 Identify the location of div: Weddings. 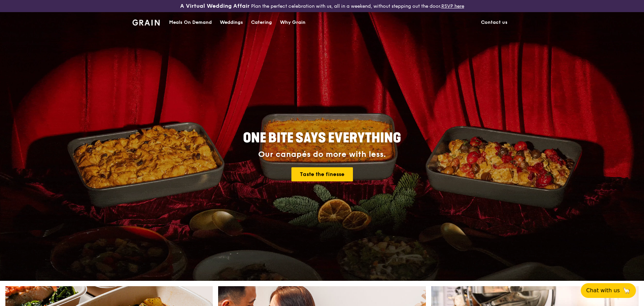
(232, 22).